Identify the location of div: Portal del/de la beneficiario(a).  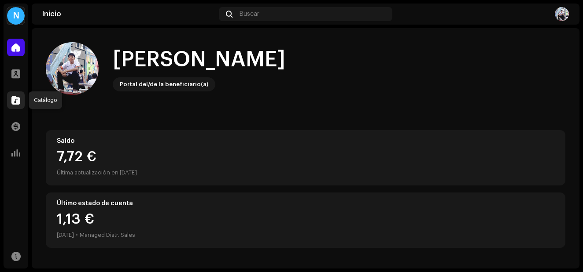
(164, 84).